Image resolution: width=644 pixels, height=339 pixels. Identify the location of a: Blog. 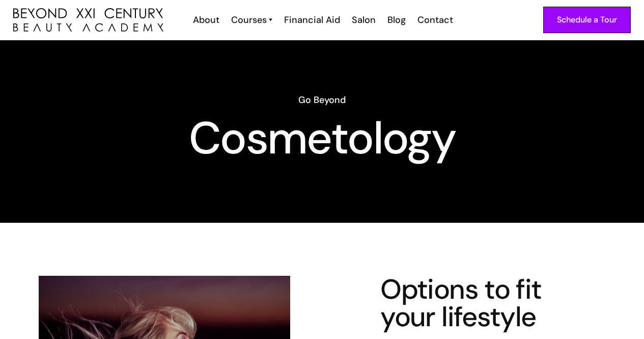
(395, 20).